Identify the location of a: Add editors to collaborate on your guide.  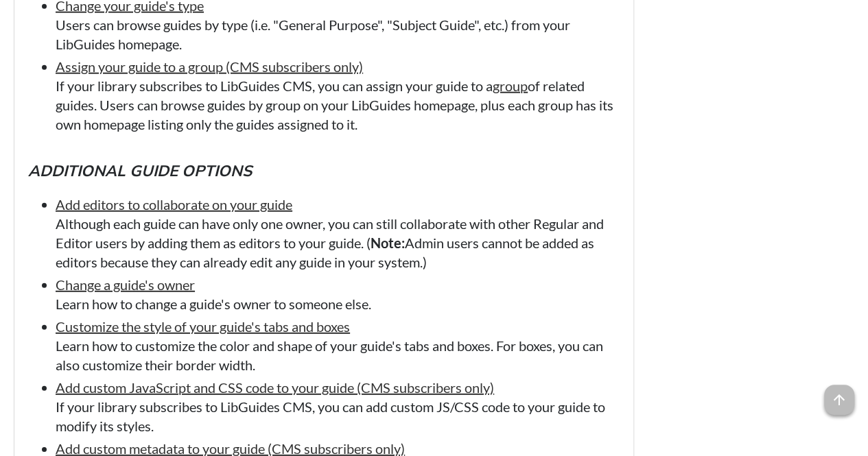
(173, 205).